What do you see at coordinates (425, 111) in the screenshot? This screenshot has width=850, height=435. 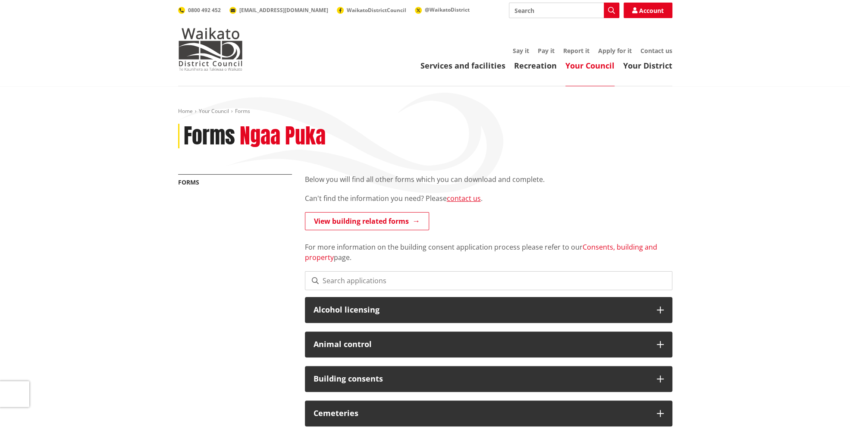 I see `nav: breadcrumb` at bounding box center [425, 111].